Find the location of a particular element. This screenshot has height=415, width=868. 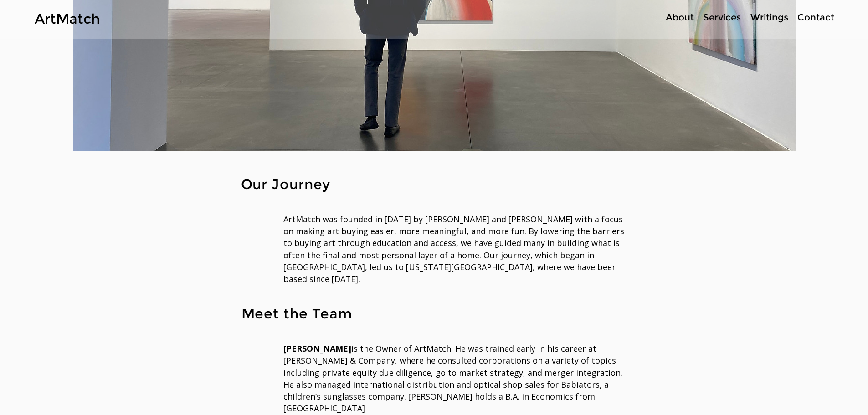

nav: Site is located at coordinates (734, 17).